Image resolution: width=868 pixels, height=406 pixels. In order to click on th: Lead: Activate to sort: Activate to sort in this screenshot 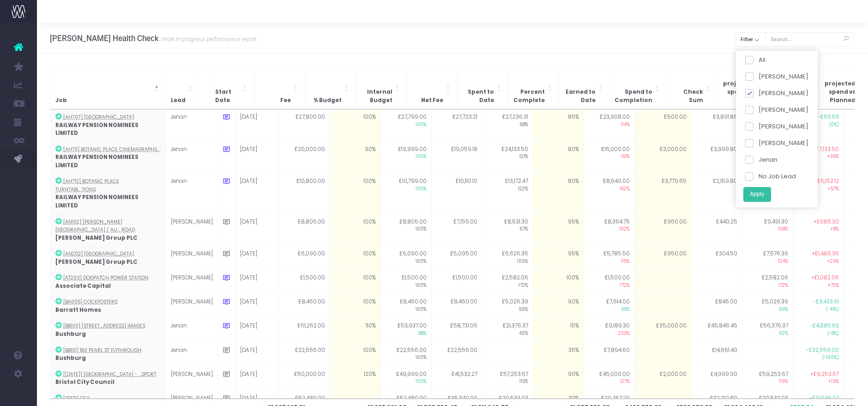, I will do `click(183, 88)`.